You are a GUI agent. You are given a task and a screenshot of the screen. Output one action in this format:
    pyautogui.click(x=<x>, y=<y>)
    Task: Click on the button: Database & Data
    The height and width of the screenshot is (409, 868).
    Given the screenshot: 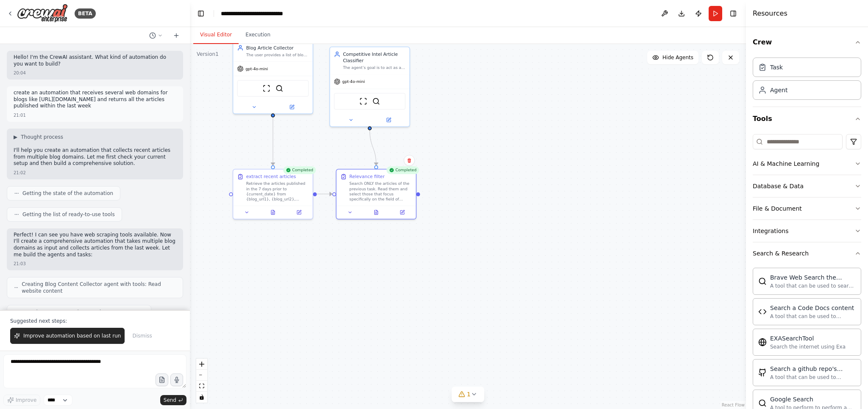 What is the action you would take?
    pyautogui.click(x=807, y=186)
    